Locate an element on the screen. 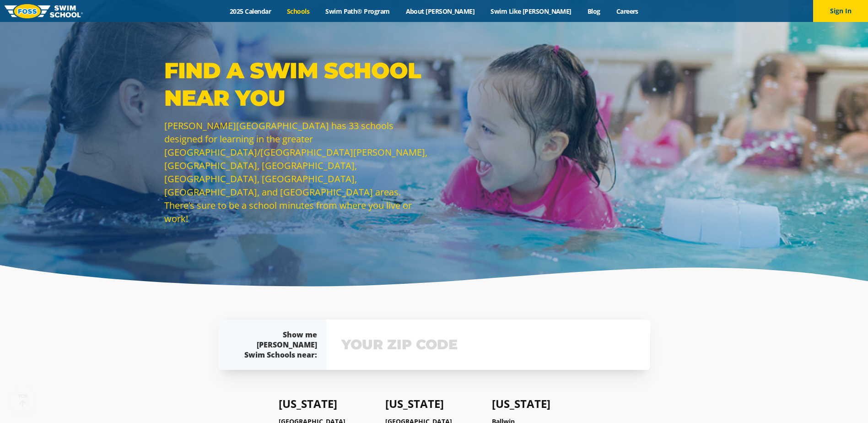 The image size is (868, 423). a: Blog is located at coordinates (594, 11).